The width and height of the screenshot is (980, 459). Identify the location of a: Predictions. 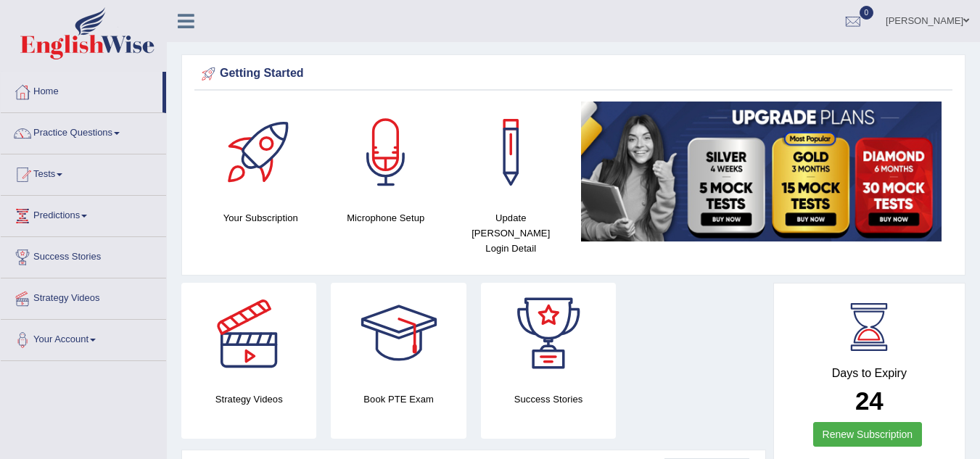
(83, 214).